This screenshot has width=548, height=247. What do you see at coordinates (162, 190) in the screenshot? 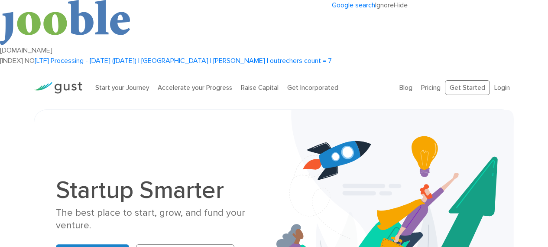
I see `h1: Startup Smarter` at bounding box center [162, 190].